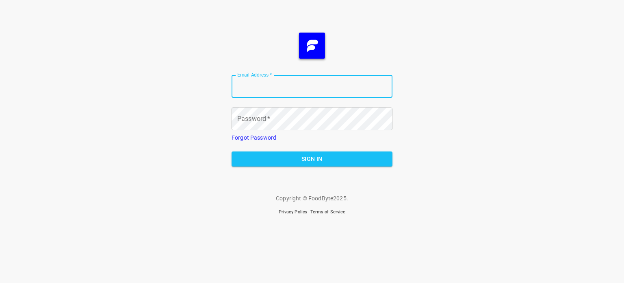 The image size is (624, 283). I want to click on a: Privacy Policy, so click(293, 211).